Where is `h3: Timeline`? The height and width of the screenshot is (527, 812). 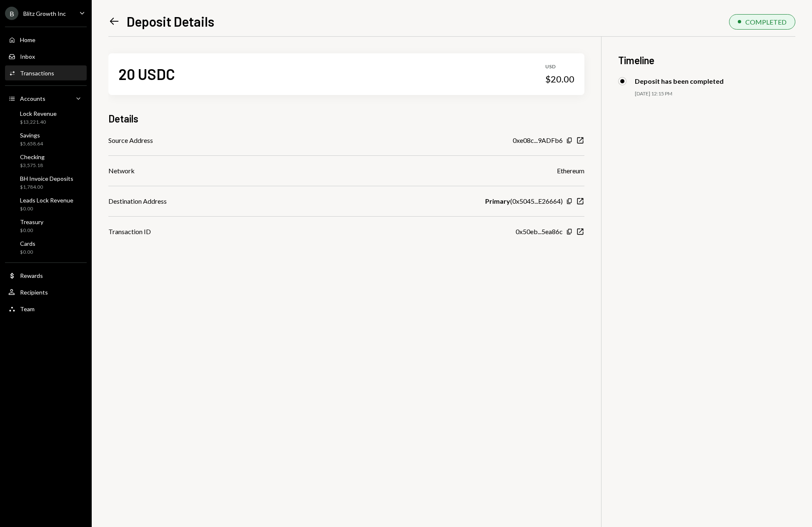 h3: Timeline is located at coordinates (706, 60).